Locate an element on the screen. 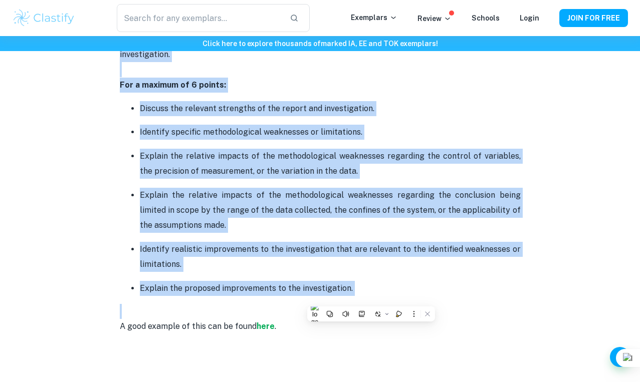  a: Schools is located at coordinates (485, 18).